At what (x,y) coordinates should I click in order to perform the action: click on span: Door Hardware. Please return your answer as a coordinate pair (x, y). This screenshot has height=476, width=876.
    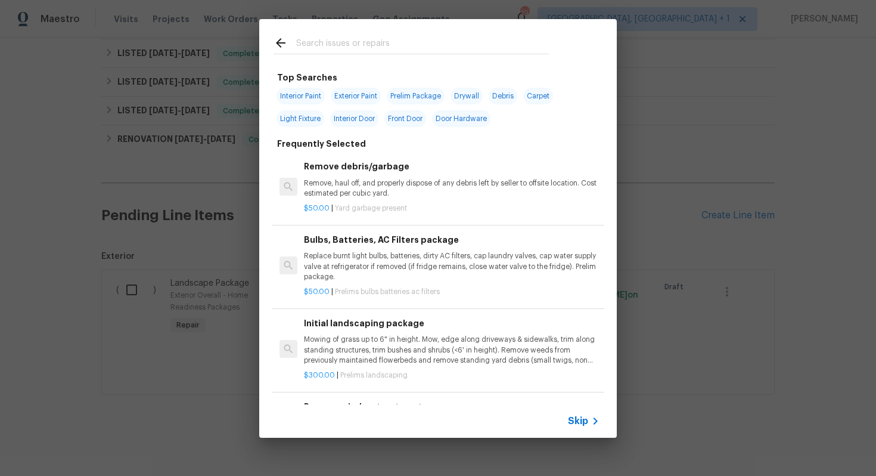
    Looking at the image, I should click on (461, 119).